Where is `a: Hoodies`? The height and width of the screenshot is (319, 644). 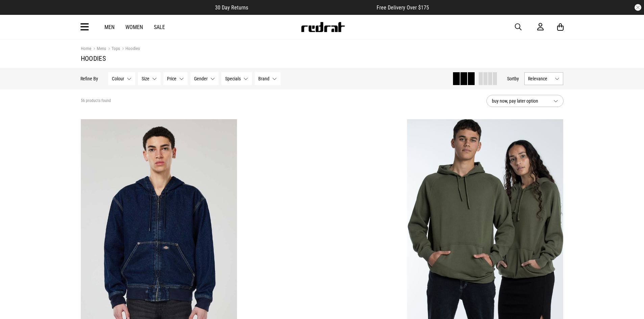
a: Hoodies is located at coordinates (130, 49).